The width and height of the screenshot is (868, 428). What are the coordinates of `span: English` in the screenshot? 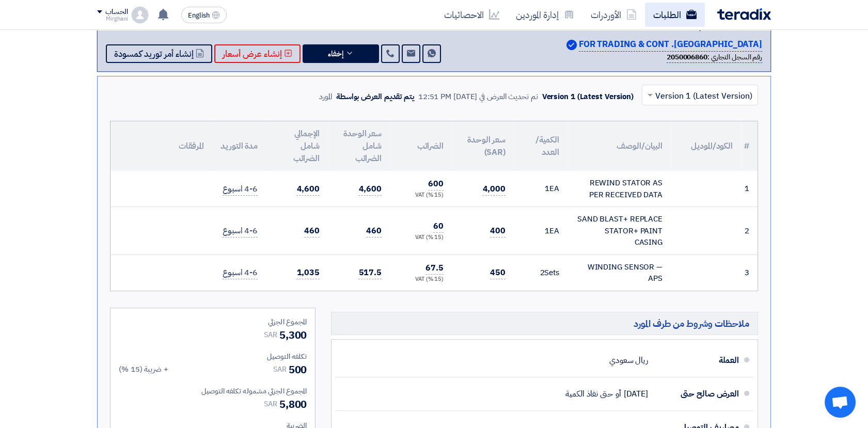 It's located at (198, 16).